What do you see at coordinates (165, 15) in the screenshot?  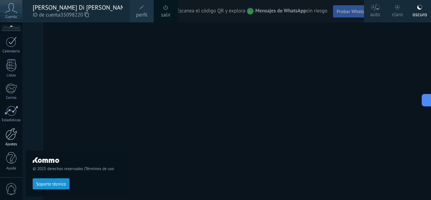 I see `a: salir` at bounding box center [165, 15].